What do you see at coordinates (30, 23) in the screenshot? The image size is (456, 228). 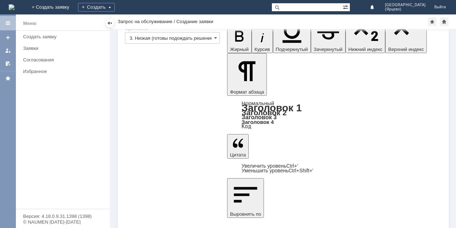 I see `div: Меню` at bounding box center [30, 23].